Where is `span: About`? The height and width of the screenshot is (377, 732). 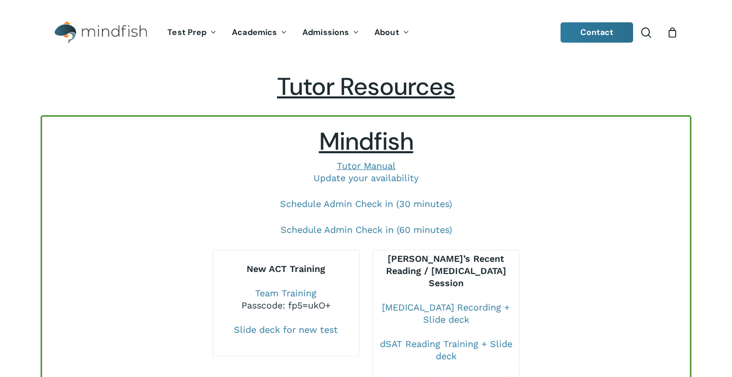
span: About is located at coordinates (387, 32).